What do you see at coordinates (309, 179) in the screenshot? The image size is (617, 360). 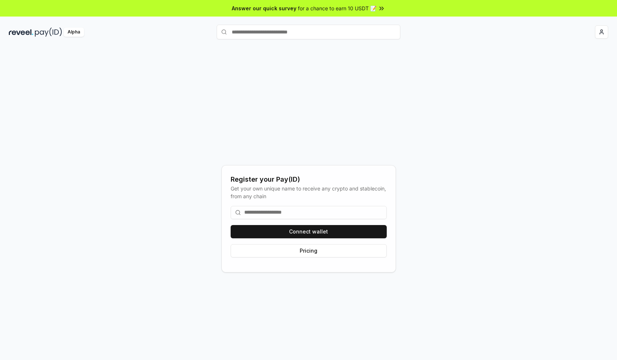 I see `div: Register your Pay(ID)` at bounding box center [309, 179].